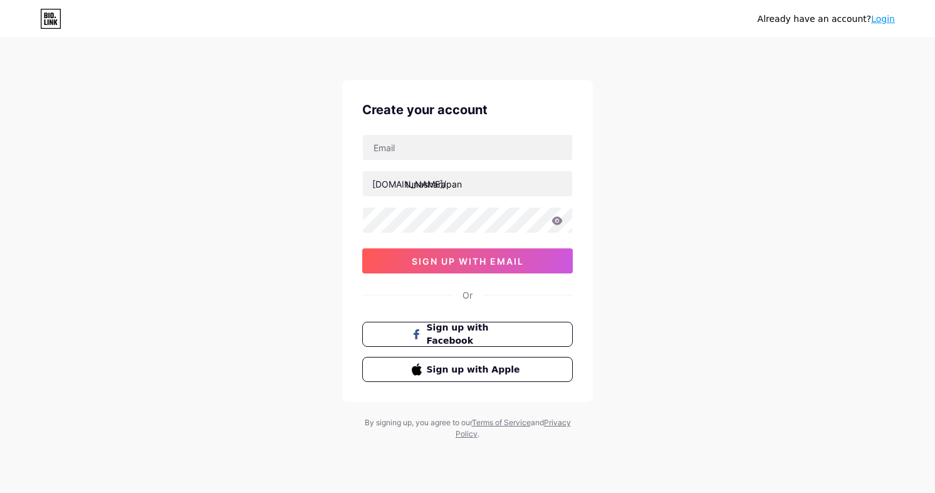 This screenshot has height=493, width=935. What do you see at coordinates (468, 184) in the screenshot?
I see `input: username` at bounding box center [468, 184].